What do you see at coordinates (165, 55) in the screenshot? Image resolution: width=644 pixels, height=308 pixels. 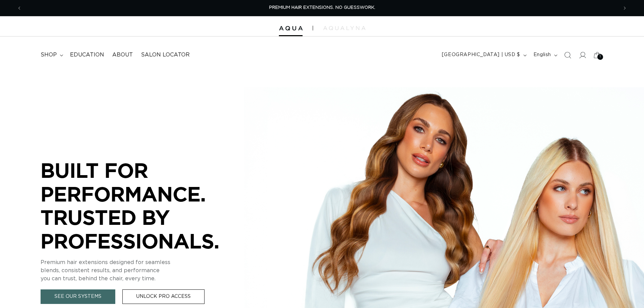 I see `a: Salon Locator` at bounding box center [165, 55].